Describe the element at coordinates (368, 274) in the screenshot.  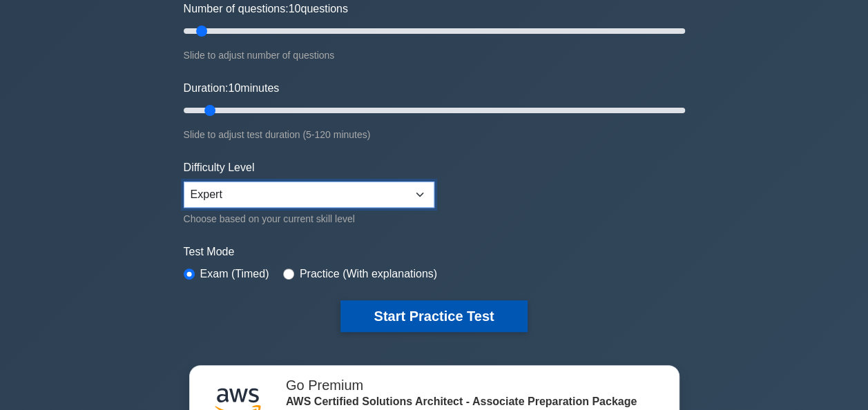
I see `label: Practice (With explanations)` at that location.